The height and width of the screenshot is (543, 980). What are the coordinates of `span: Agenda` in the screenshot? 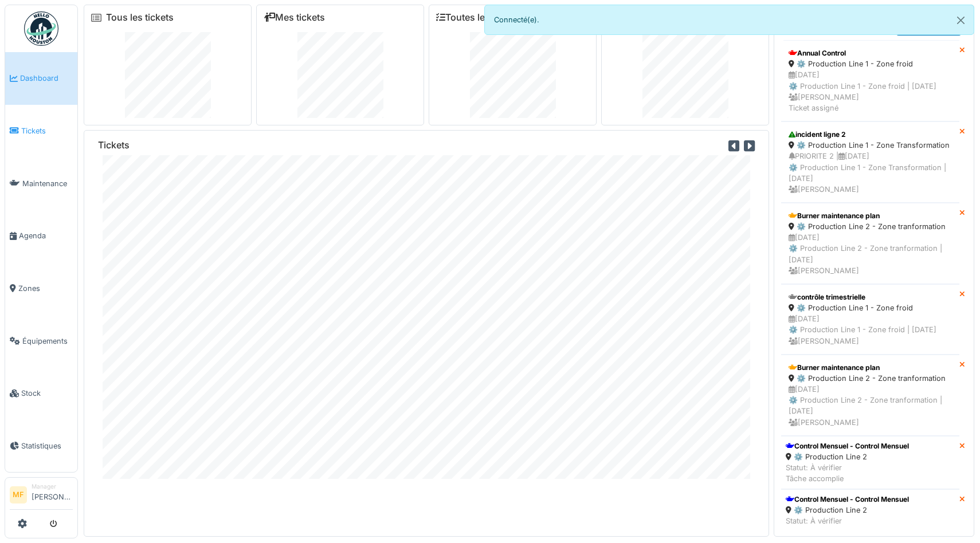 It's located at (45, 236).